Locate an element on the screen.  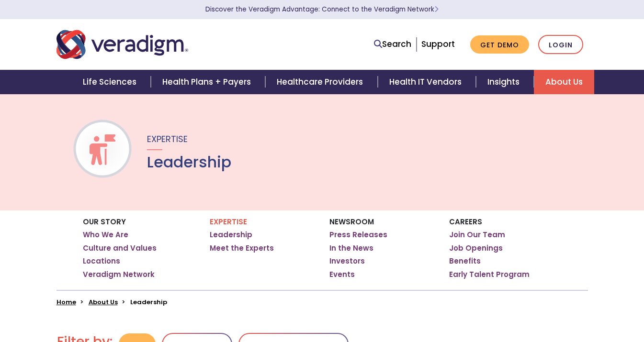
a: Veradigm Network is located at coordinates (119, 275).